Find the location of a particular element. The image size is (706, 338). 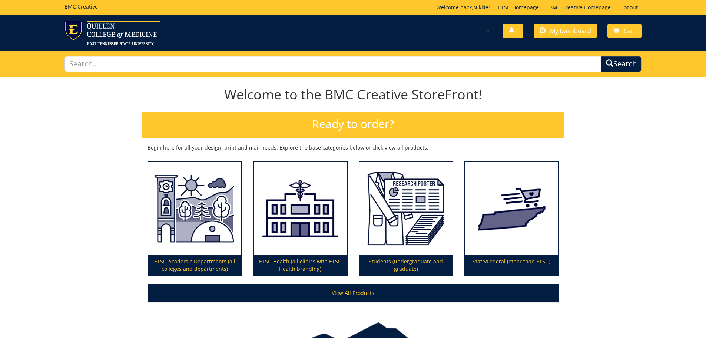

p: Students (undergraduate and graduate) is located at coordinates (406, 265).